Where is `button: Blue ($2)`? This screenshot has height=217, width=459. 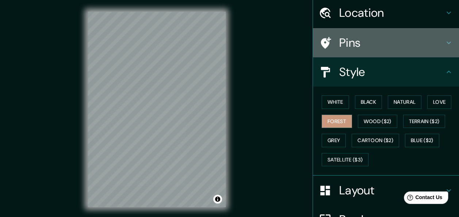
button: Blue ($2) is located at coordinates (422, 140).